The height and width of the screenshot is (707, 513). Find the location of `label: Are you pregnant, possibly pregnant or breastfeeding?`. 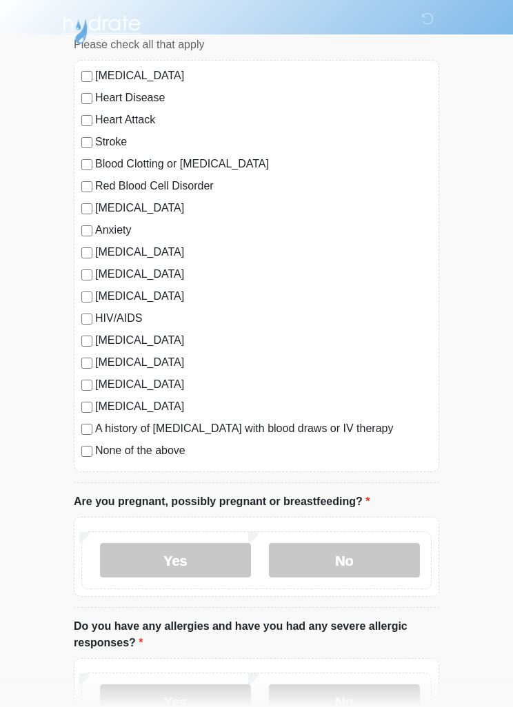

label: Are you pregnant, possibly pregnant or breastfeeding? is located at coordinates (221, 502).